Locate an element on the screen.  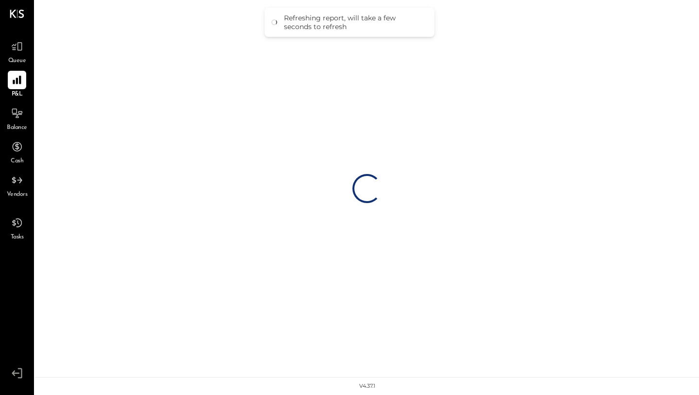
span: Tasks is located at coordinates (17, 238).